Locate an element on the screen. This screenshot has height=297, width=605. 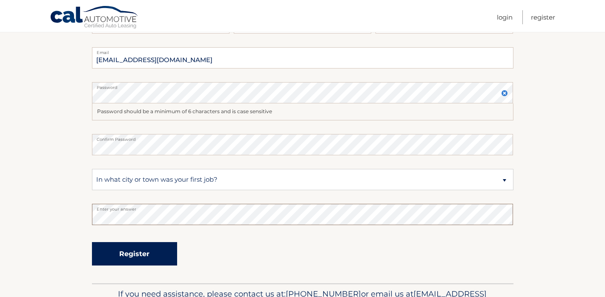
label: Password is located at coordinates (303, 86).